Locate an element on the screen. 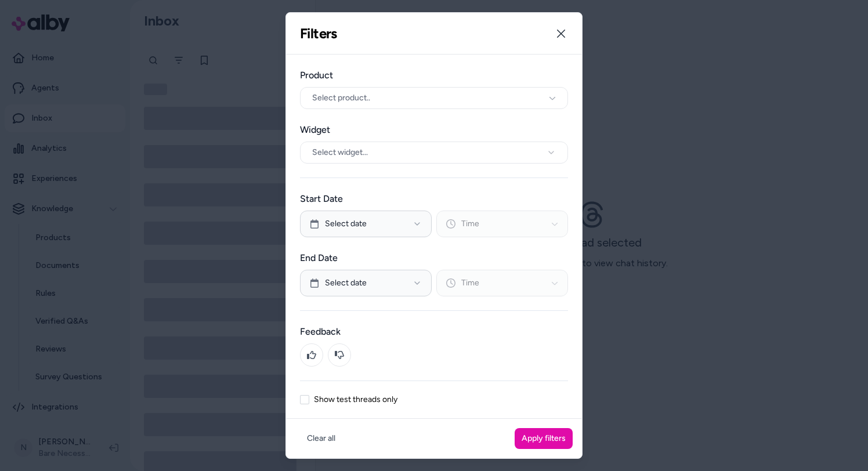  label: Show test threads only is located at coordinates (355, 400).